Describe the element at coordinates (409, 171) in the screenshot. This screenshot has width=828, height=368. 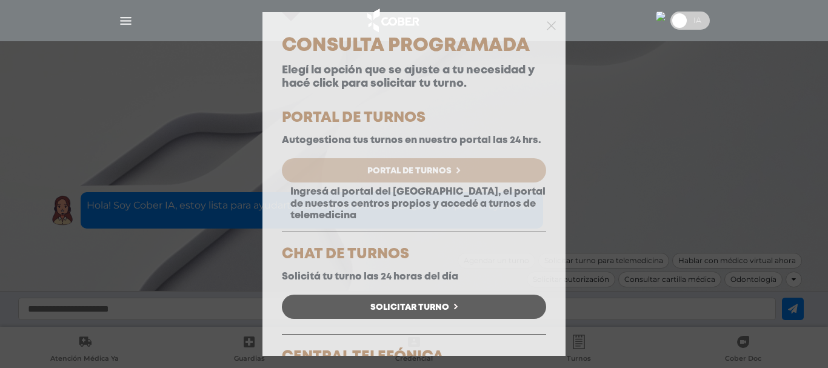
I see `span: Portal de Turnos` at that location.